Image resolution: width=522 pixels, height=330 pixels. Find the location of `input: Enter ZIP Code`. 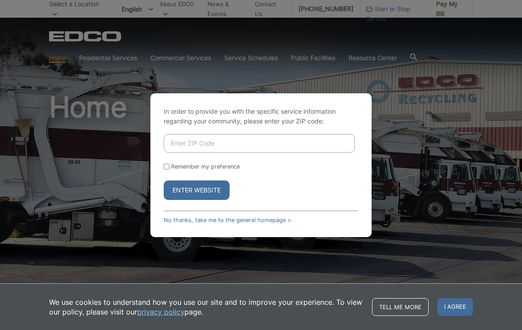

input: Enter ZIP Code is located at coordinates (259, 143).